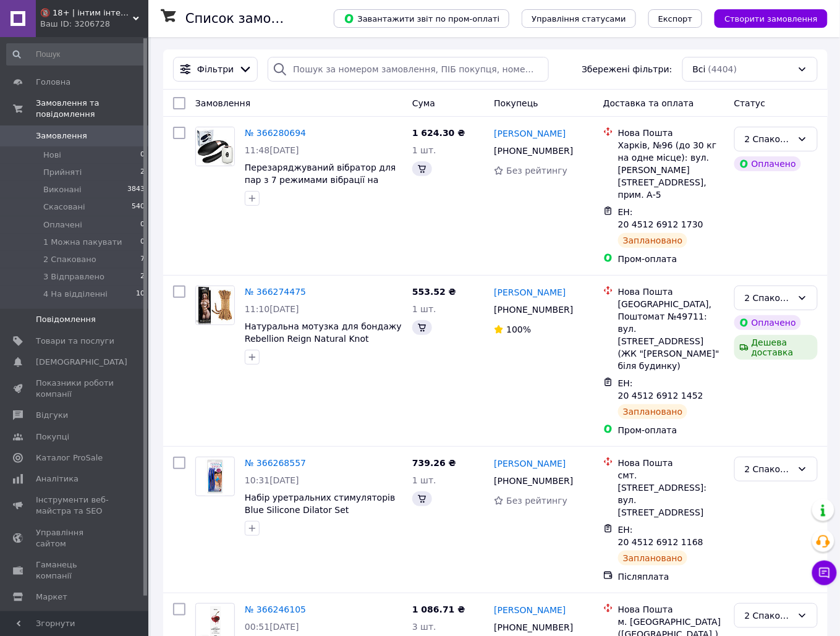 The height and width of the screenshot is (636, 840). What do you see at coordinates (319, 504) in the screenshot?
I see `span: Набір уретральних стимуляторів Blue Silicone Dilator Set` at bounding box center [319, 504].